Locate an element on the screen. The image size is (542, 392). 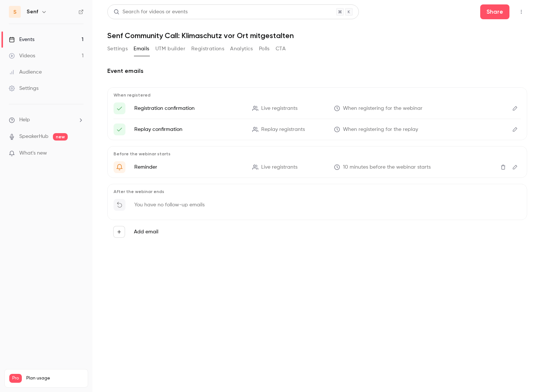
div: Audience is located at coordinates (25, 72).